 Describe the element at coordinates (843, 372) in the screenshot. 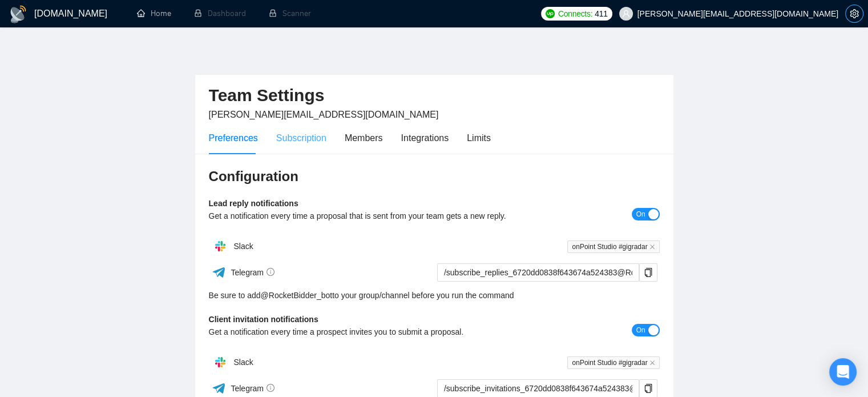

I see `div: Open Intercom Messenger` at that location.